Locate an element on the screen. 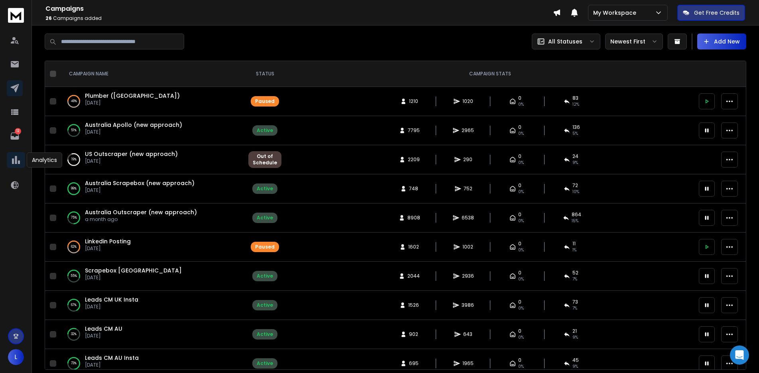 The image size is (759, 373). span: 15 % is located at coordinates (575, 221).